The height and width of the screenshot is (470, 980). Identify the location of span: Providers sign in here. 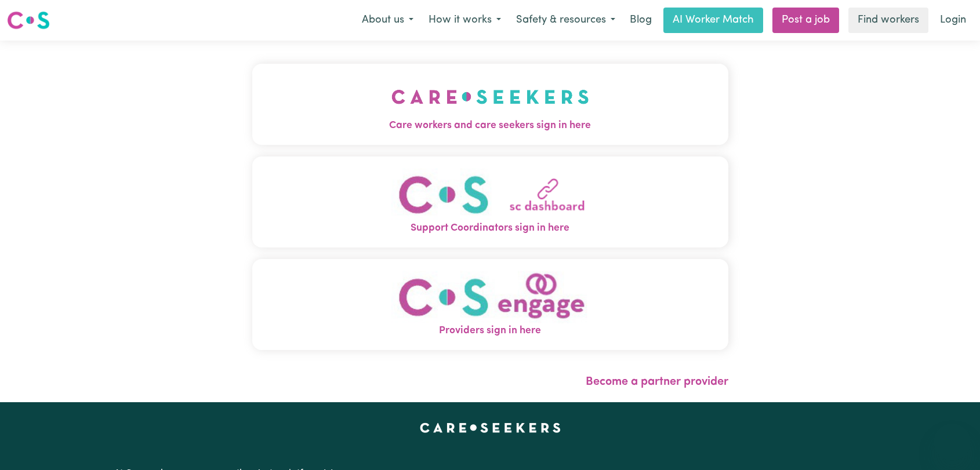
(490, 331).